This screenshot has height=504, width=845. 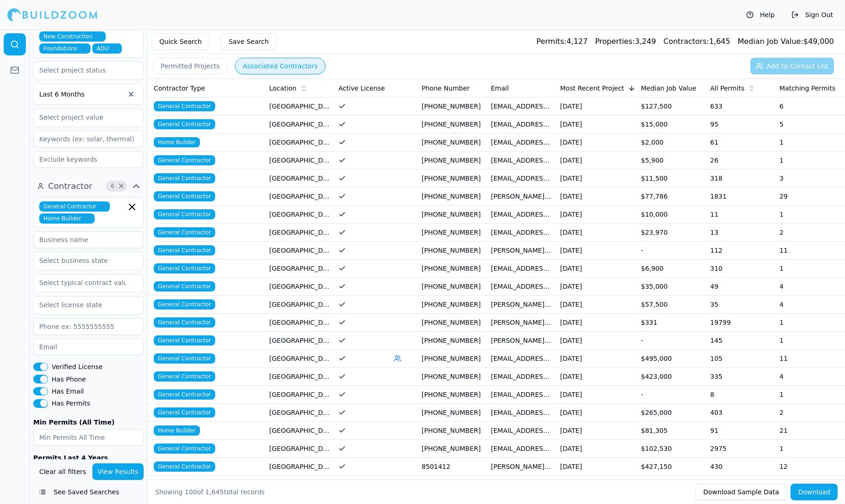 I want to click on td: 95, so click(x=741, y=124).